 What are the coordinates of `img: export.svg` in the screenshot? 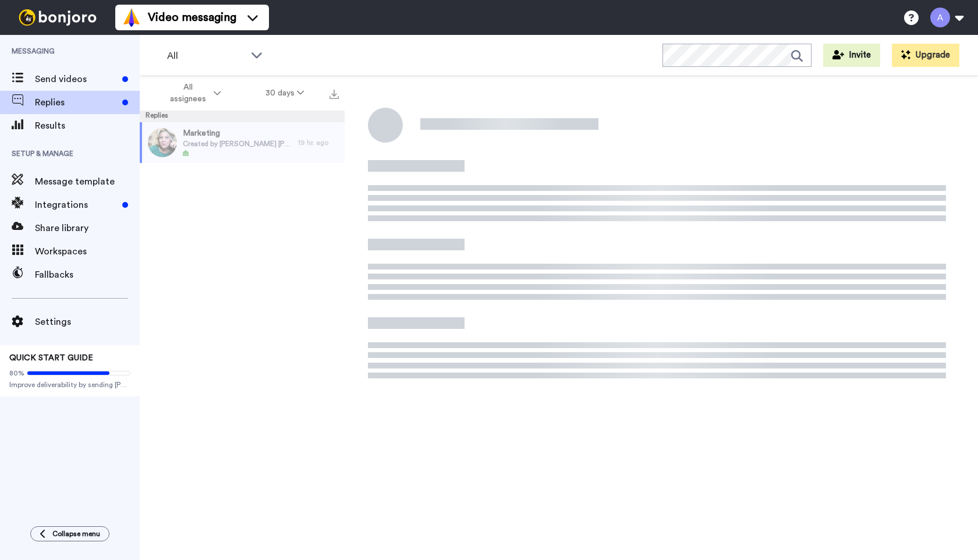 It's located at (335, 95).